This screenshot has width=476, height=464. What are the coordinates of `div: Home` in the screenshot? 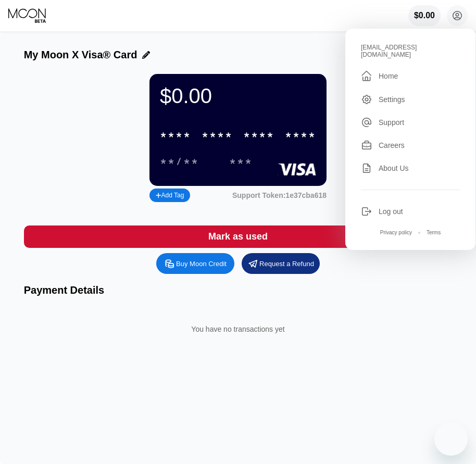 It's located at (388, 76).